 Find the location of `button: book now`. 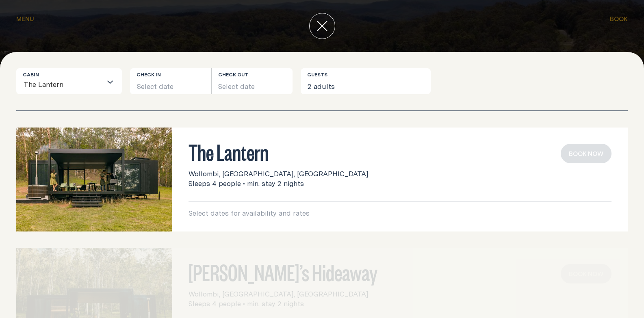

button: book now is located at coordinates (586, 154).